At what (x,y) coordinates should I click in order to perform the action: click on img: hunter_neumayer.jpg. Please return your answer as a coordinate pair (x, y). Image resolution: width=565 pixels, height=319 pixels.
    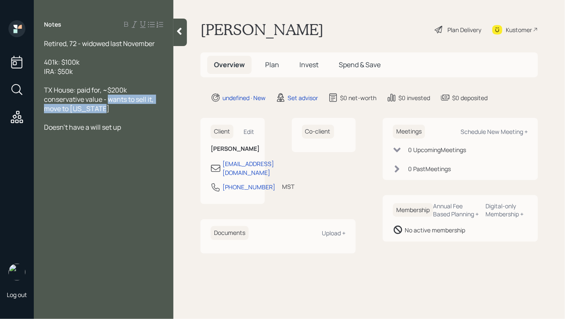
    Looking at the image, I should click on (17, 272).